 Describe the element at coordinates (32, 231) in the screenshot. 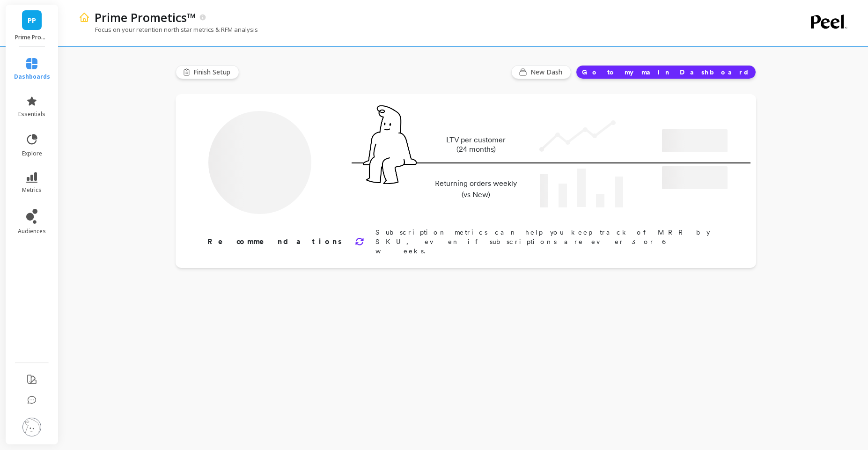

I see `span: audiences` at that location.